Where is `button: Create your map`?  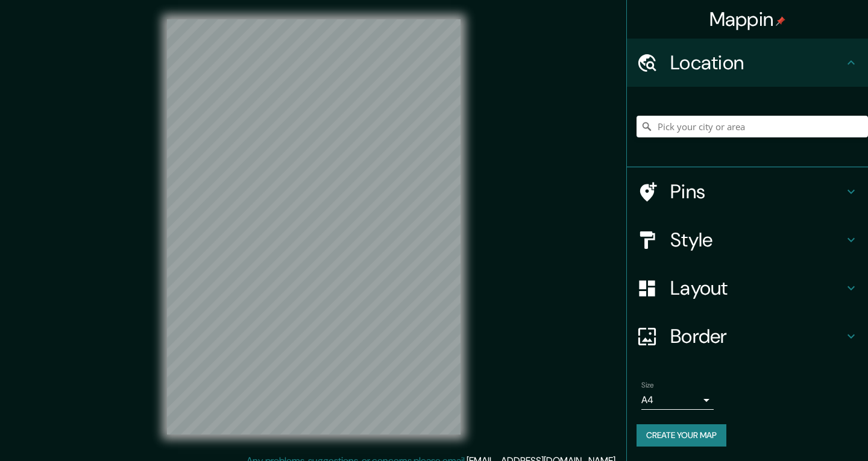
button: Create your map is located at coordinates (681, 435).